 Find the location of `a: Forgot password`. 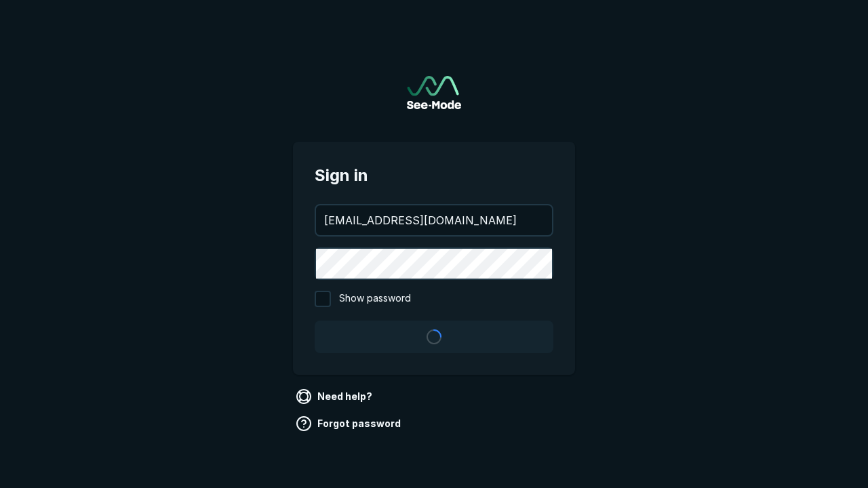

a: Forgot password is located at coordinates (349, 424).